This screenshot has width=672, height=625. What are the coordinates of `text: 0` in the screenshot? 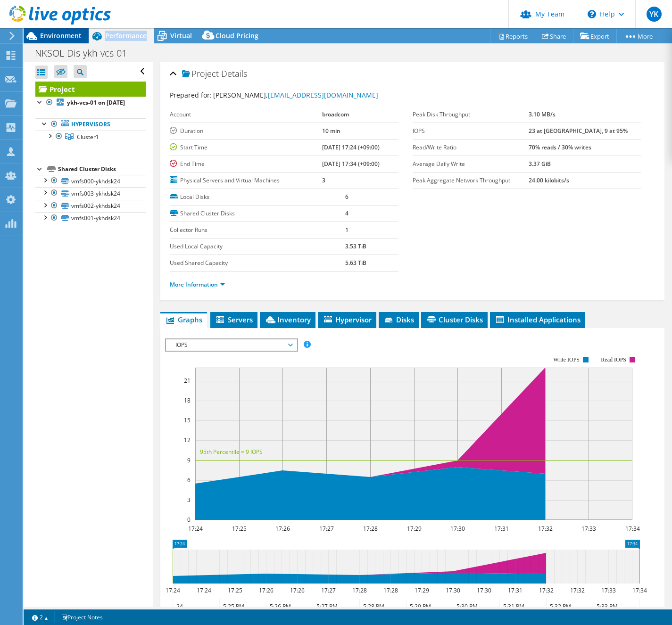 It's located at (188, 520).